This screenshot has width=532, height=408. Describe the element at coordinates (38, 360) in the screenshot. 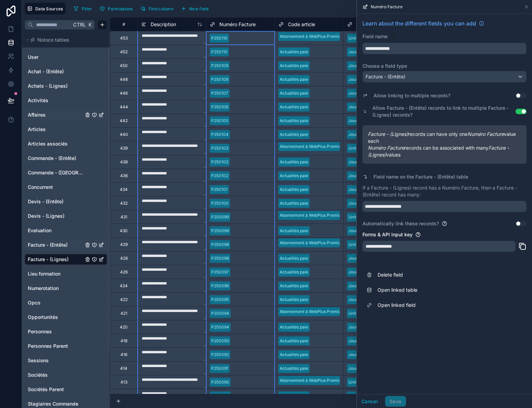

I see `span: Sessions` at that location.